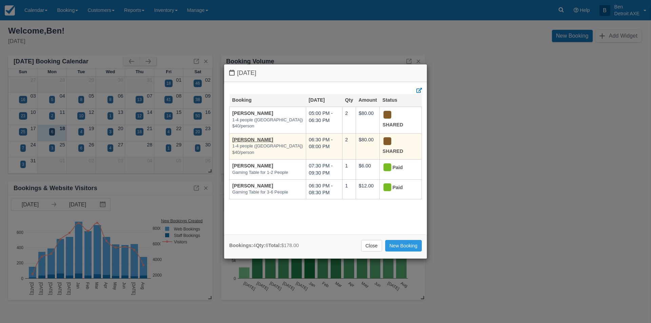 The image size is (651, 323). I want to click on a: Status, so click(390, 100).